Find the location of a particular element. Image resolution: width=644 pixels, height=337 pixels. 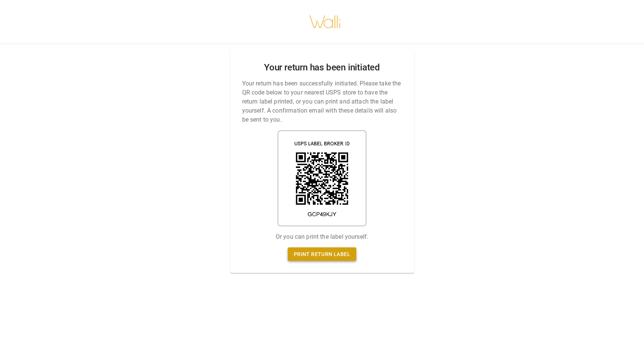

img: shipping label qr code is located at coordinates (322, 178).